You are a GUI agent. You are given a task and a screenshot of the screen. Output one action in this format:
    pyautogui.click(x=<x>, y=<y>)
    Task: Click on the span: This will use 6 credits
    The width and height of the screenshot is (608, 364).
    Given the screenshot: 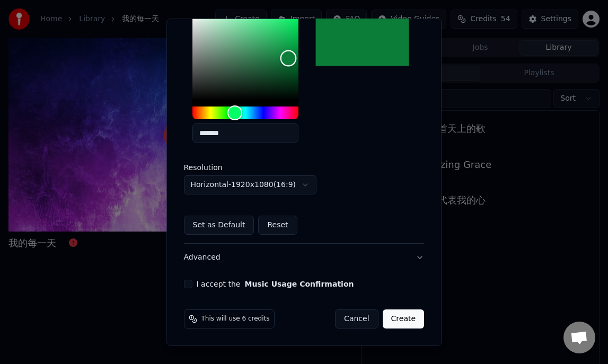 What is the action you would take?
    pyautogui.click(x=235, y=319)
    